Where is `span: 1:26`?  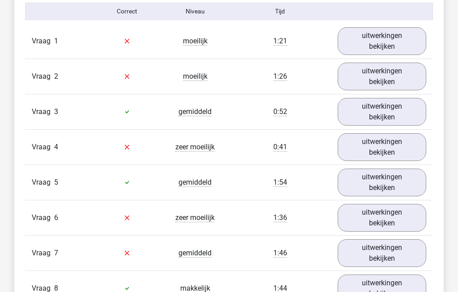
span: 1:26 is located at coordinates (280, 76).